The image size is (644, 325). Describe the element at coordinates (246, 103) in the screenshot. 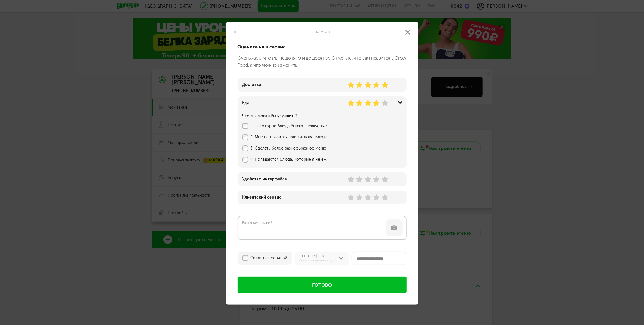

I see `div: Еда` at that location.